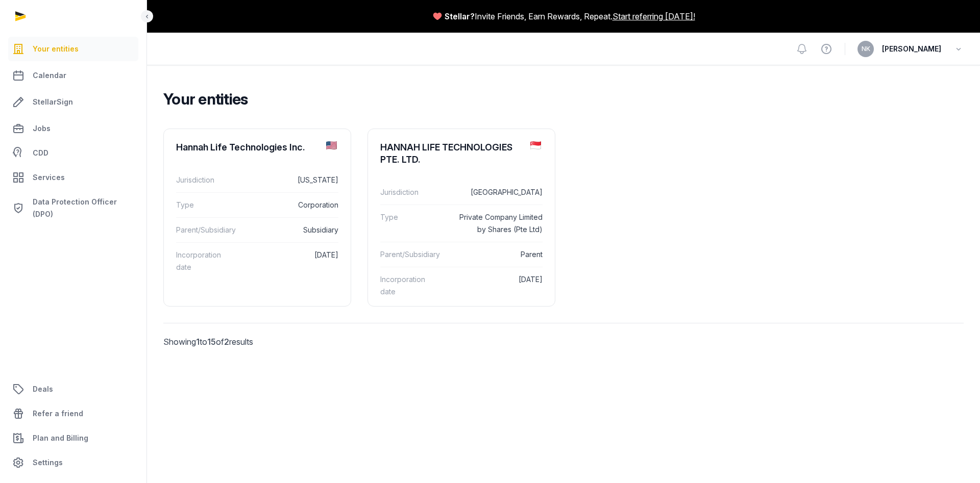  I want to click on button: NK, so click(866, 49).